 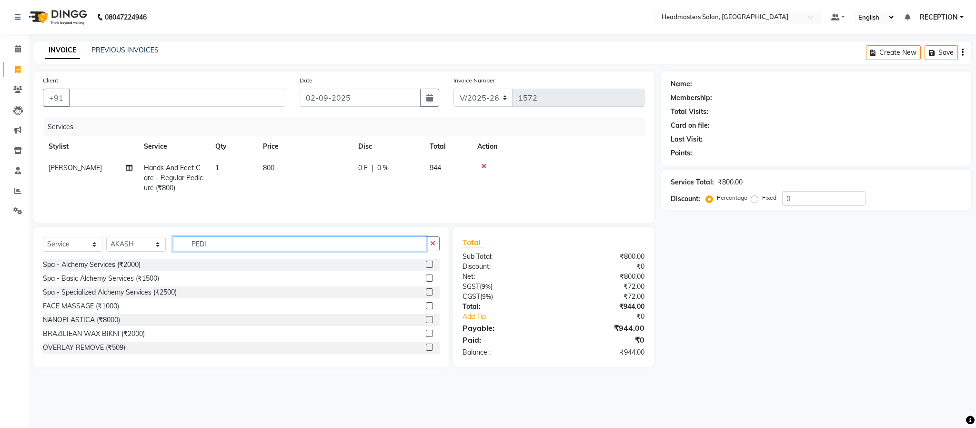 I want to click on label: Date, so click(x=306, y=80).